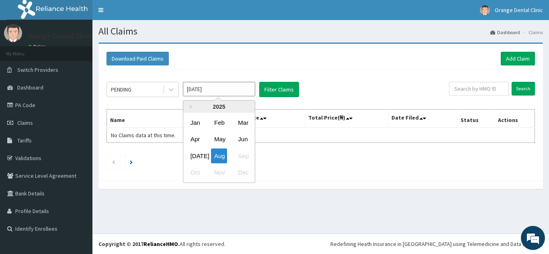  What do you see at coordinates (321, 244) in the screenshot?
I see `footer: All rights reserved.` at bounding box center [321, 244].